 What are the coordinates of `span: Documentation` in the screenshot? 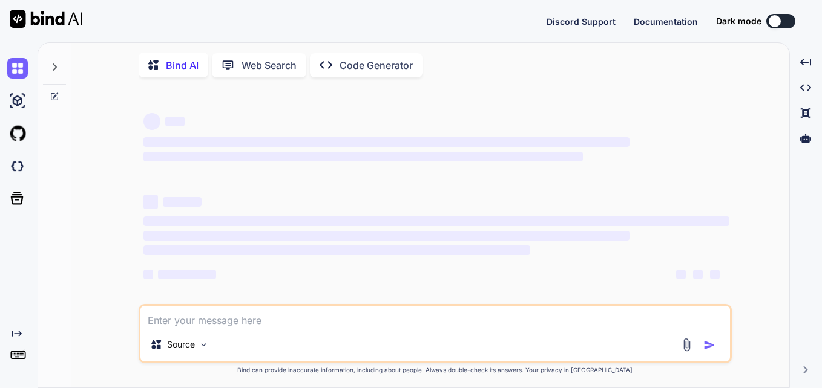 It's located at (666, 21).